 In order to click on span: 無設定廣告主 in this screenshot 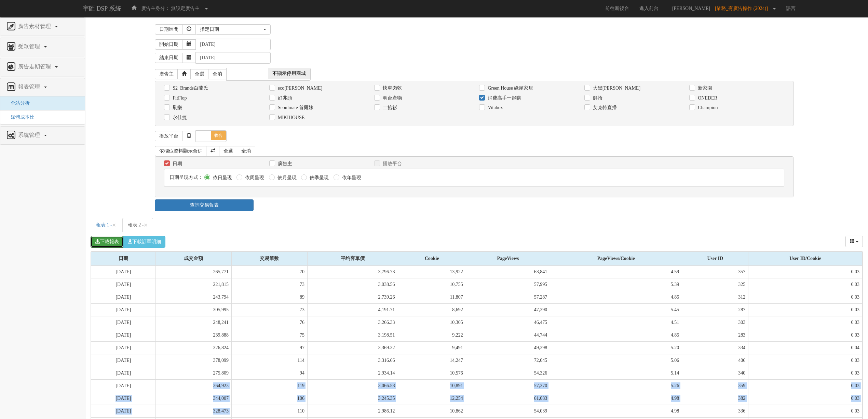, I will do `click(185, 8)`.